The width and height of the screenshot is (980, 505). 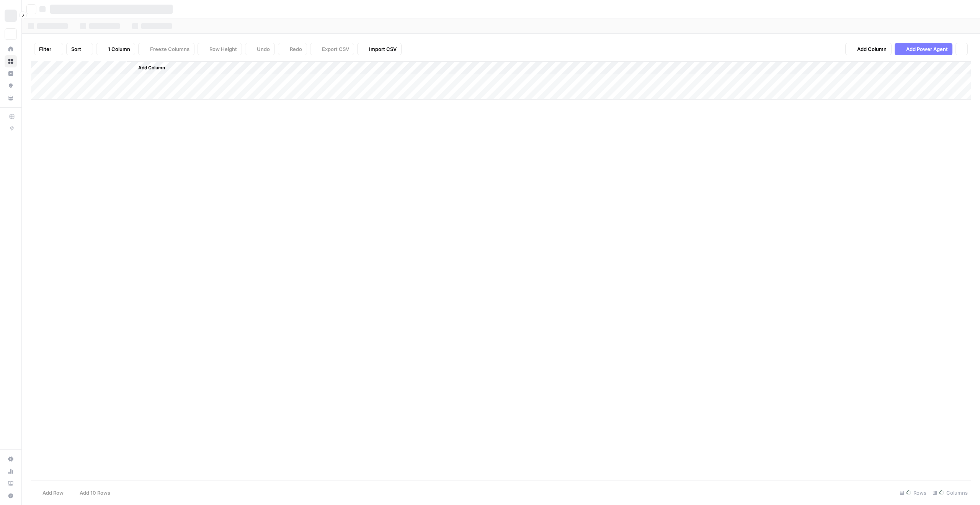 What do you see at coordinates (11, 49) in the screenshot?
I see `a: Home` at bounding box center [11, 49].